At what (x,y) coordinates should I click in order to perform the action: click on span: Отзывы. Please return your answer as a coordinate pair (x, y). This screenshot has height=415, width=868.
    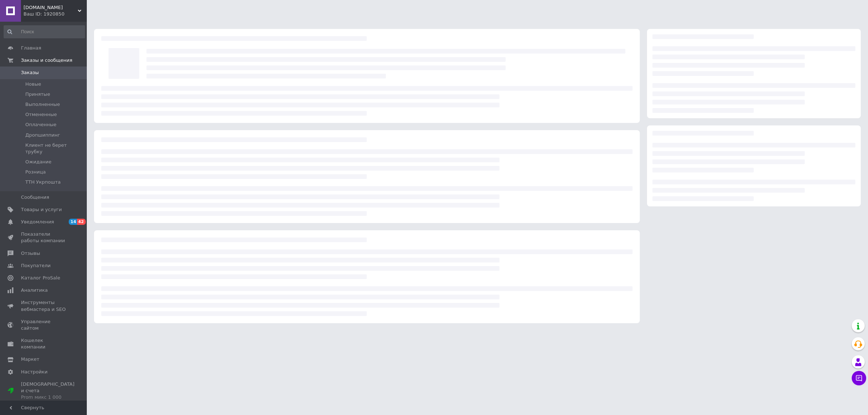
    Looking at the image, I should click on (31, 254).